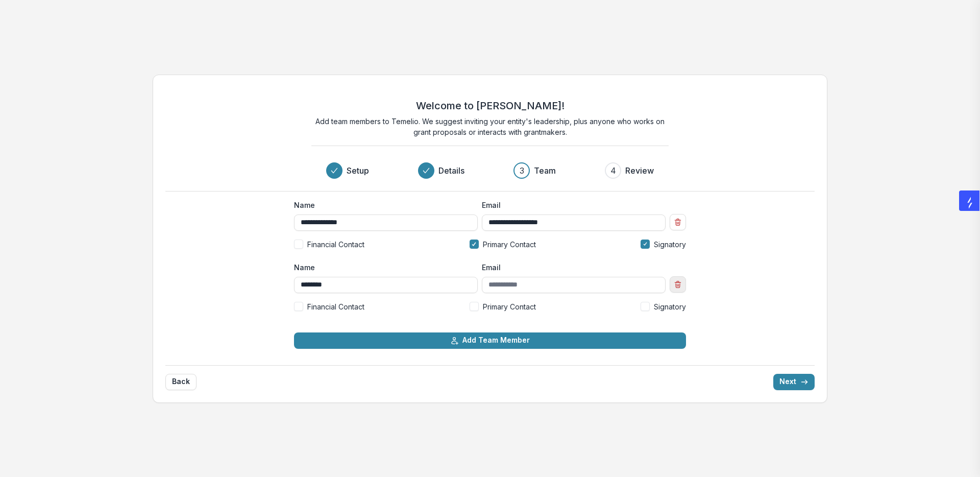 This screenshot has width=980, height=477. What do you see at coordinates (490, 341) in the screenshot?
I see `button: Add Team Member` at bounding box center [490, 341].